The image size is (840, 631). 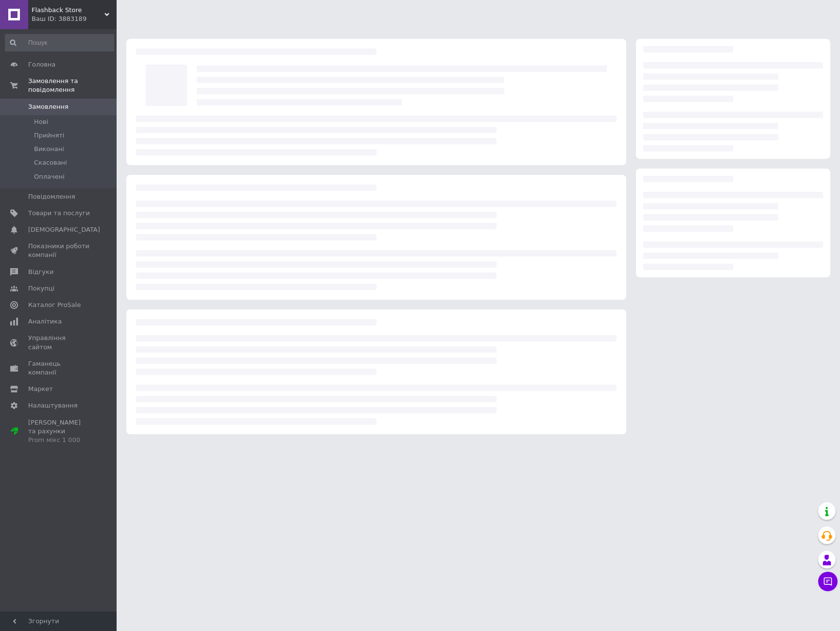 What do you see at coordinates (74, 19) in the screenshot?
I see `div: Ваш ID: 3883189` at bounding box center [74, 19].